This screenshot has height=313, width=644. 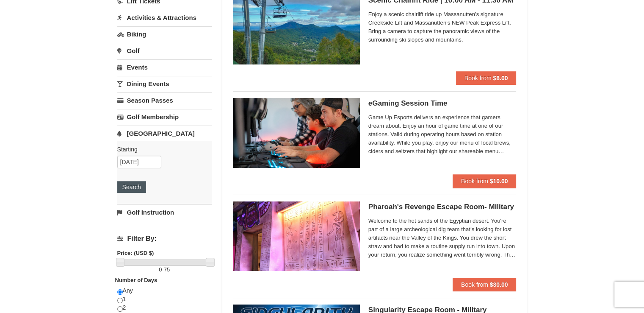 I want to click on span: Game Up Esports delivers an experience that gamers dream about. Enjoy an hour of game time at one..., so click(x=442, y=135).